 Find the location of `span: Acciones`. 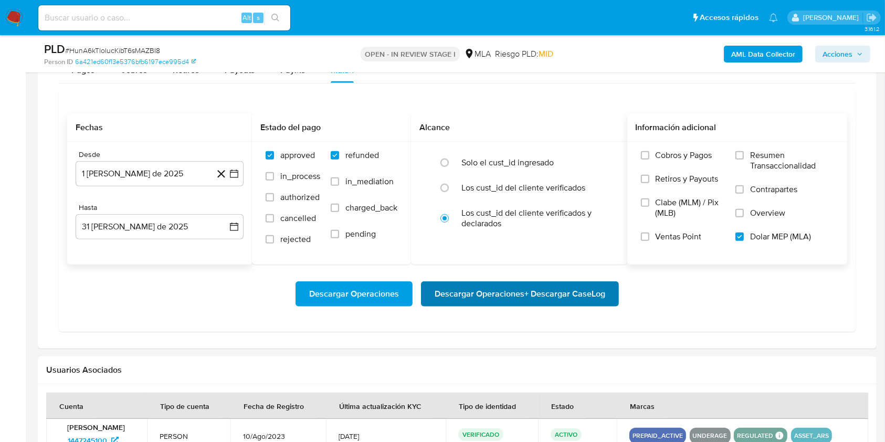

span: Acciones is located at coordinates (838, 54).